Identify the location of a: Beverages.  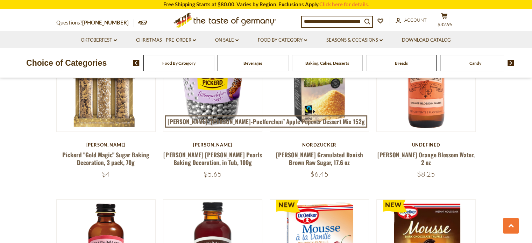
(253, 63).